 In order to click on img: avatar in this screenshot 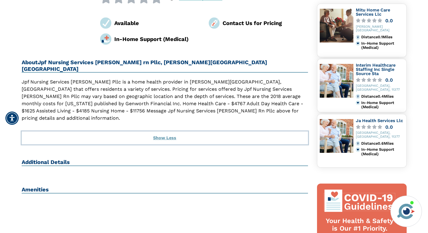, I will do `click(406, 211)`.